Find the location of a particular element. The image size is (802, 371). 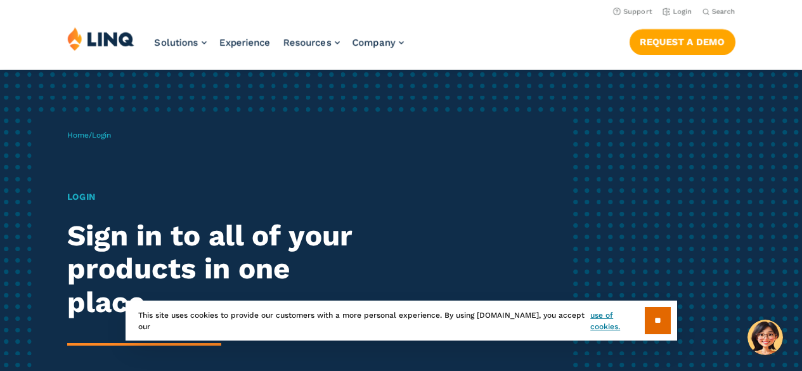

span: Resources is located at coordinates (308, 42).